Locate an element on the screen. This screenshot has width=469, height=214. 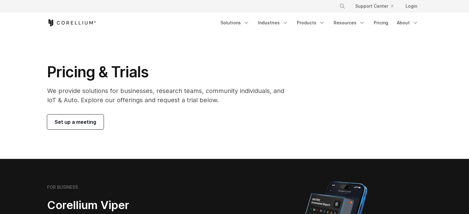
p: We provide solutions for businesses, research teams, community individuals, and IoT & Auto. Explo... is located at coordinates (170, 96).